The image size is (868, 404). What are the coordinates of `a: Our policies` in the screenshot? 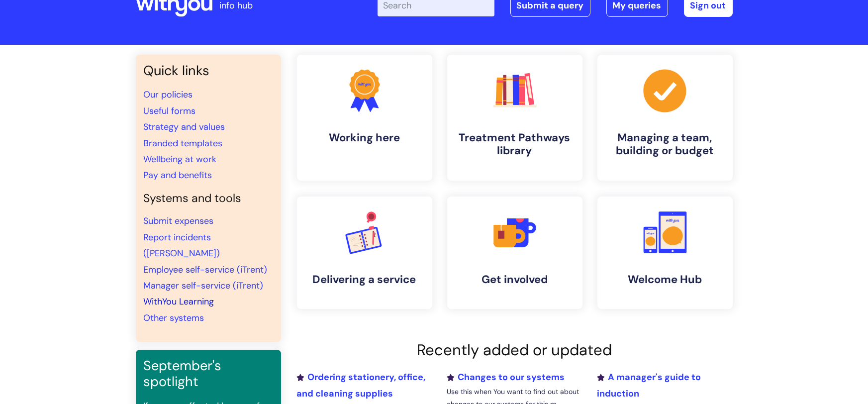 It's located at (168, 95).